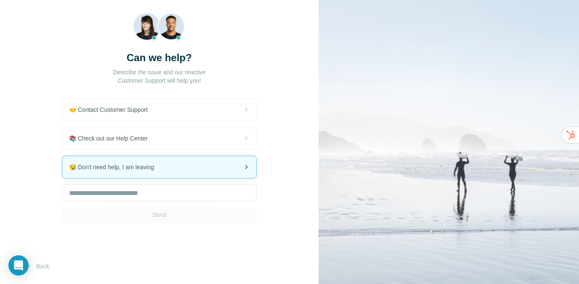 The height and width of the screenshot is (284, 579). What do you see at coordinates (159, 58) in the screenshot?
I see `h3: Can we help?` at bounding box center [159, 58].